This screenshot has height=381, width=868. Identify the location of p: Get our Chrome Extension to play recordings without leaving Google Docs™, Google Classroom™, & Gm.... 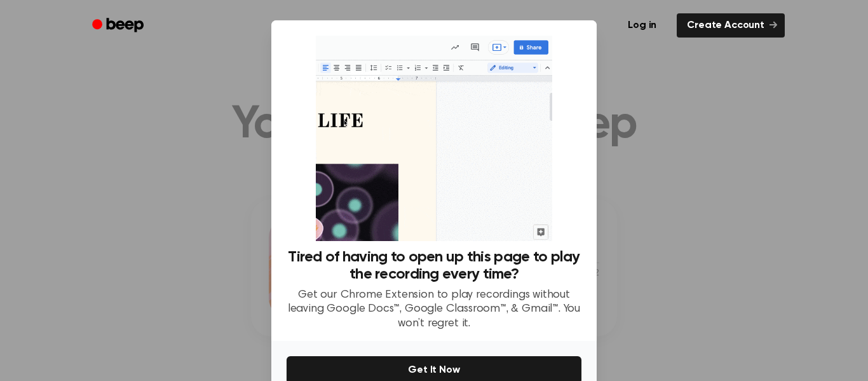
(434, 310).